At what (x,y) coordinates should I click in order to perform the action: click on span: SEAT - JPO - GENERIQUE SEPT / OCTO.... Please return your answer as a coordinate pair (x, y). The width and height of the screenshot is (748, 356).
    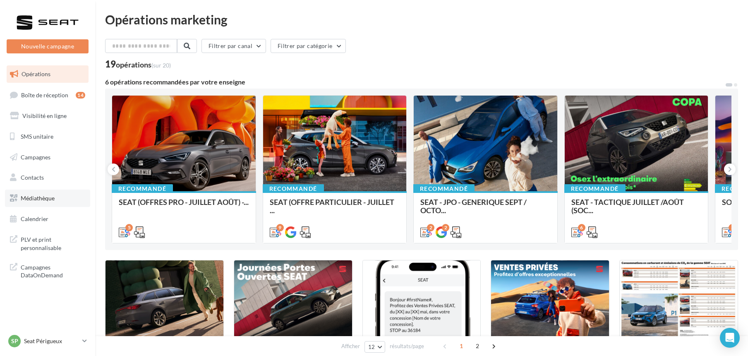
    Looking at the image, I should click on (474, 206).